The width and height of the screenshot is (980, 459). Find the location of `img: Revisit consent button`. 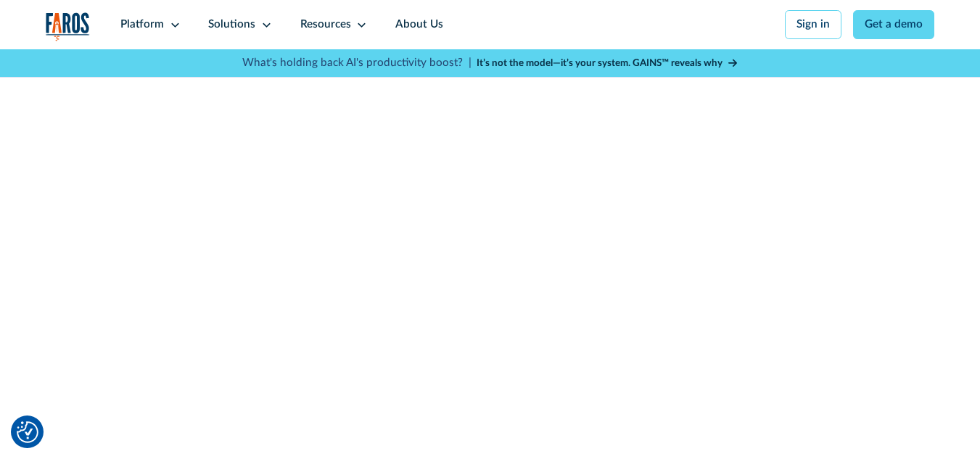

img: Revisit consent button is located at coordinates (27, 432).